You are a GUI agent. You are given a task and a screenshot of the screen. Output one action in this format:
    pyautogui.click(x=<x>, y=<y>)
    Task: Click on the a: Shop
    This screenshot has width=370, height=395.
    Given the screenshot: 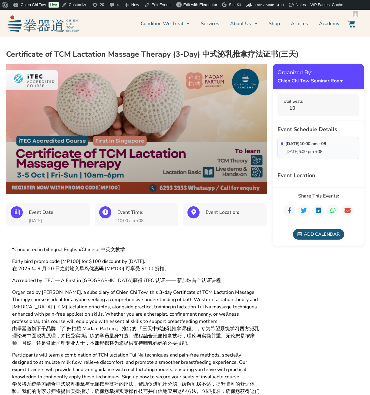 What is the action you would take?
    pyautogui.click(x=274, y=24)
    